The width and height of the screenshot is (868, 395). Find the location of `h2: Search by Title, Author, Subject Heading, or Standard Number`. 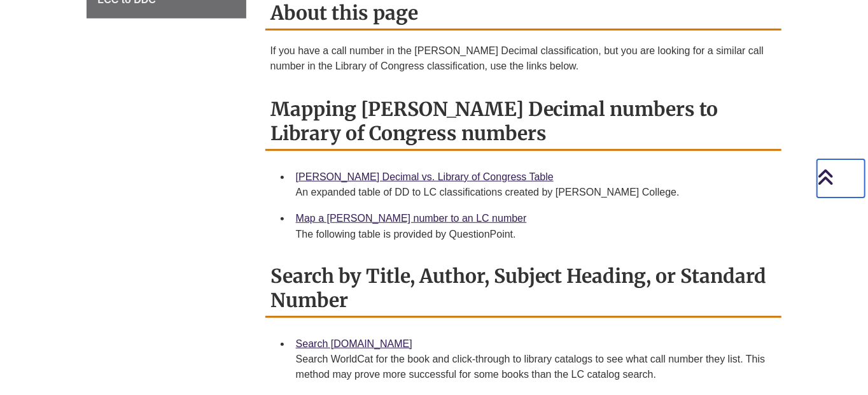

h2: Search by Title, Author, Subject Heading, or Standard Number is located at coordinates (524, 288).